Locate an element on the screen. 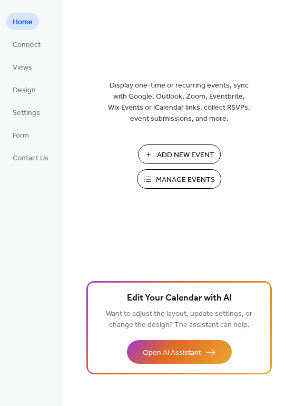 The image size is (295, 406). span: Edit Your Calendar with AI is located at coordinates (179, 298).